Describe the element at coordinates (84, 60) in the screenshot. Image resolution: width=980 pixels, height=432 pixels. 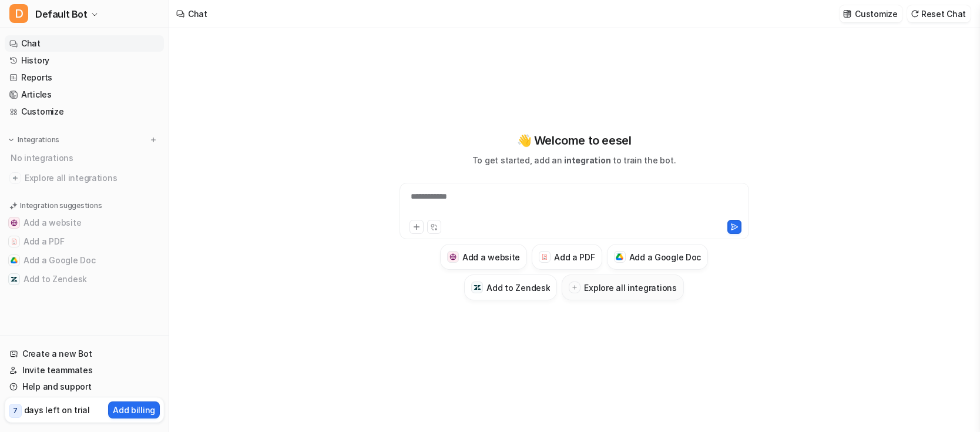
I see `a: History` at that location.